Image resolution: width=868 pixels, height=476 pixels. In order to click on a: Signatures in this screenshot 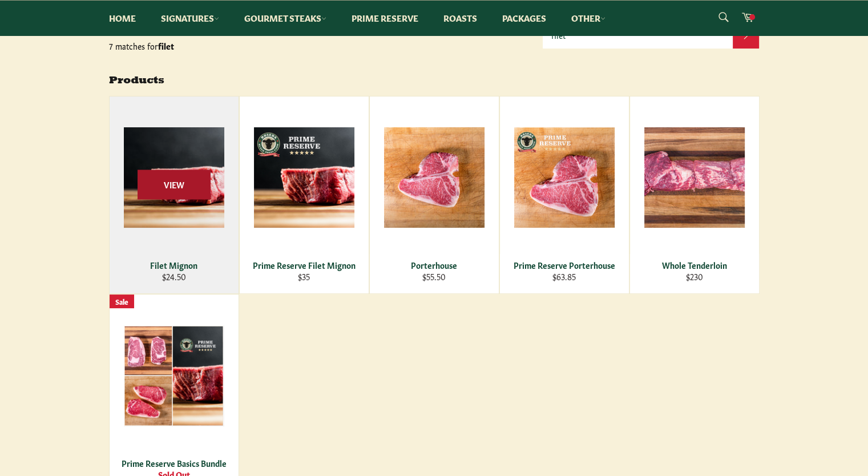, I will do `click(190, 18)`.